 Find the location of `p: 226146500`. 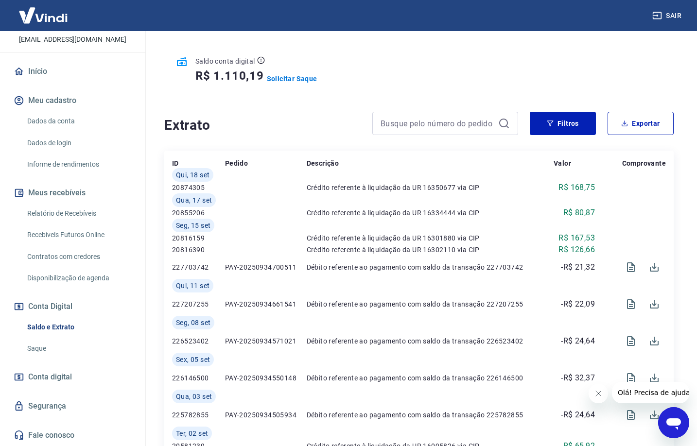

p: 226146500 is located at coordinates (198, 378).